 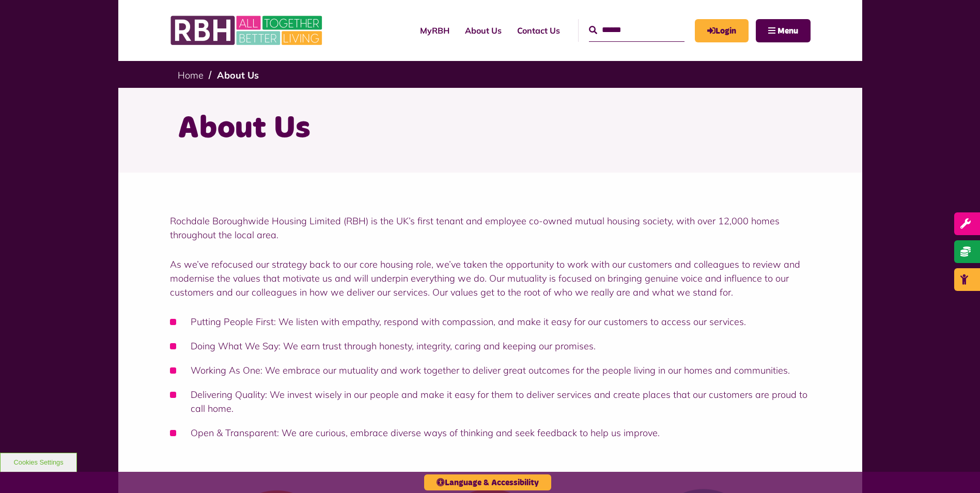 What do you see at coordinates (191, 75) in the screenshot?
I see `a: Home` at bounding box center [191, 75].